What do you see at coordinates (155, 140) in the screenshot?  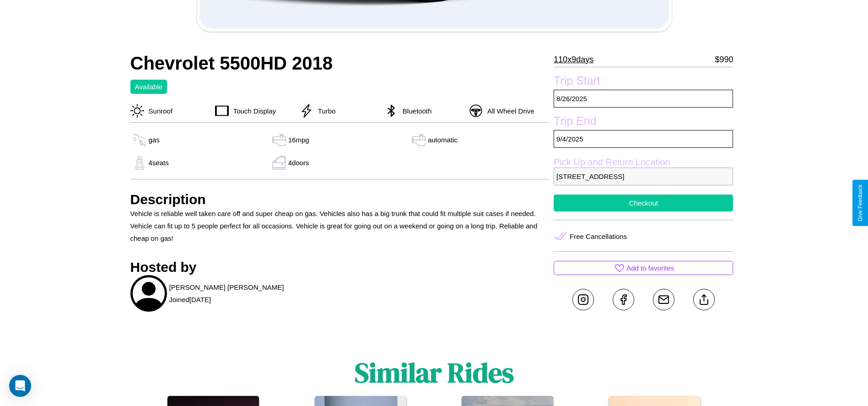 I see `p: gas` at bounding box center [155, 140].